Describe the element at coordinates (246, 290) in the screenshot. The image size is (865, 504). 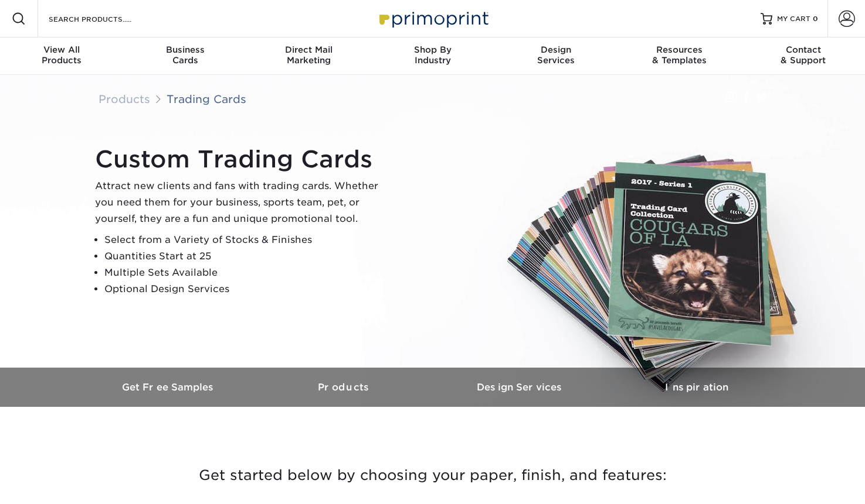
I see `li: Optional Design Services` at that location.